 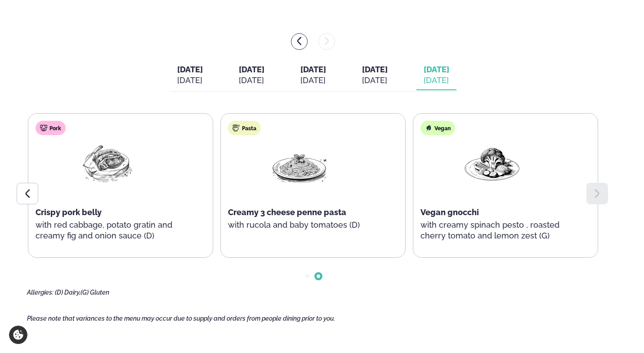 What do you see at coordinates (308, 276) in the screenshot?
I see `span: Go to slide 1` at bounding box center [308, 276].